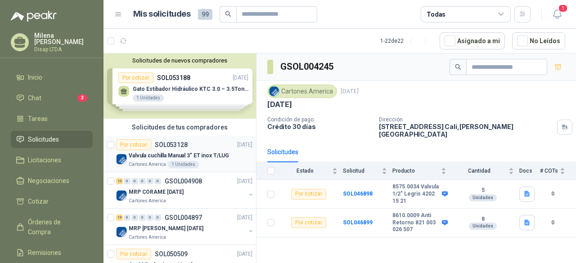 The height and width of the screenshot is (263, 576). I want to click on a: Inicio, so click(52, 77).